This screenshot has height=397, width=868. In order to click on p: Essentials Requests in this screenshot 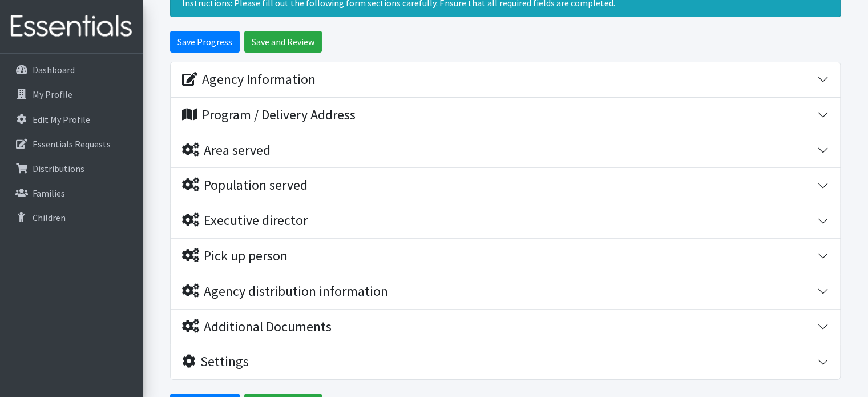, I will do `click(71, 144)`.